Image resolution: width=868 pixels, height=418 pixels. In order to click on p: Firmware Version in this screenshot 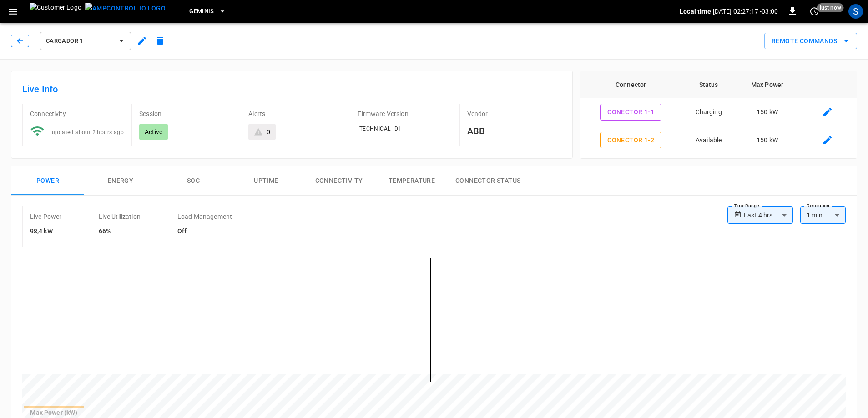, I will do `click(404, 114)`.